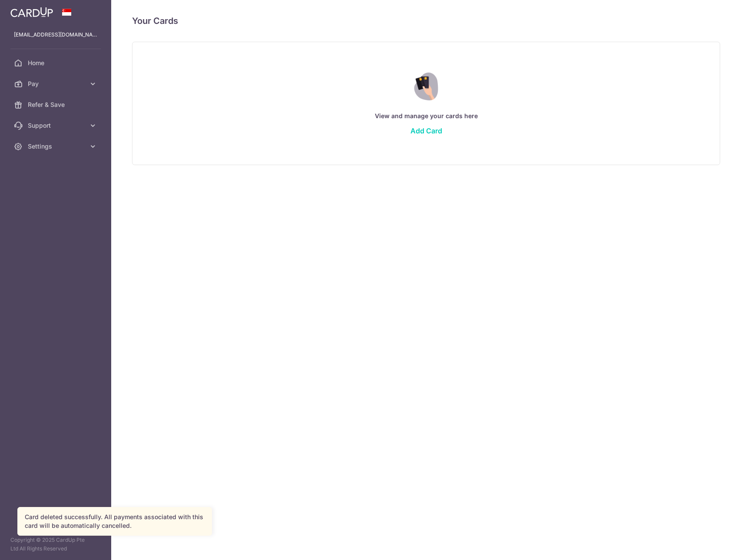  Describe the element at coordinates (32, 12) in the screenshot. I see `img: CardUp` at that location.